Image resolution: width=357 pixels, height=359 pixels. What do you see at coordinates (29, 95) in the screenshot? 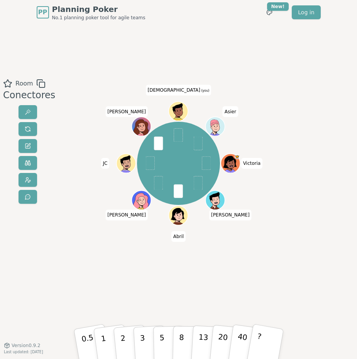
I see `div: Conectores` at bounding box center [29, 95].